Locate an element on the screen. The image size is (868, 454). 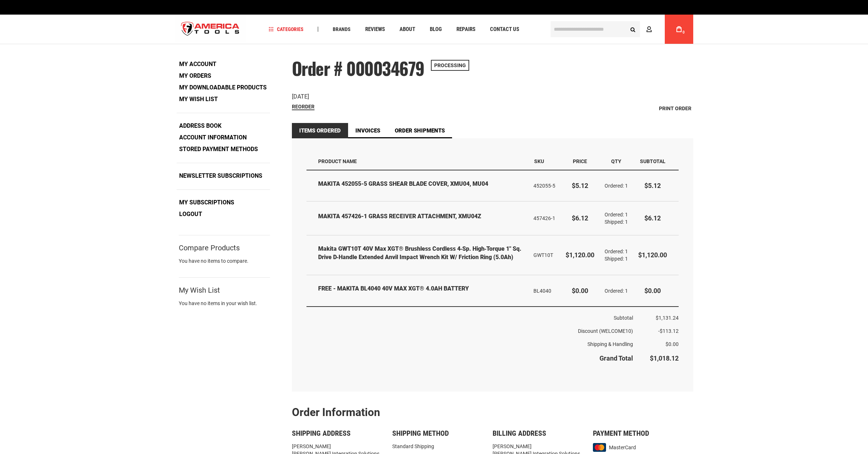
strong: FREE - MAKITA BL4040 40V MAX XGT® 4.0AH BATTERY is located at coordinates (421, 289).